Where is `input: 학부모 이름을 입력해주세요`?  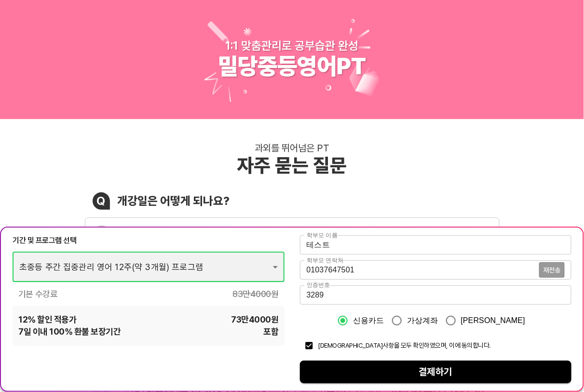 input: 학부모 이름을 입력해주세요 is located at coordinates (436, 245).